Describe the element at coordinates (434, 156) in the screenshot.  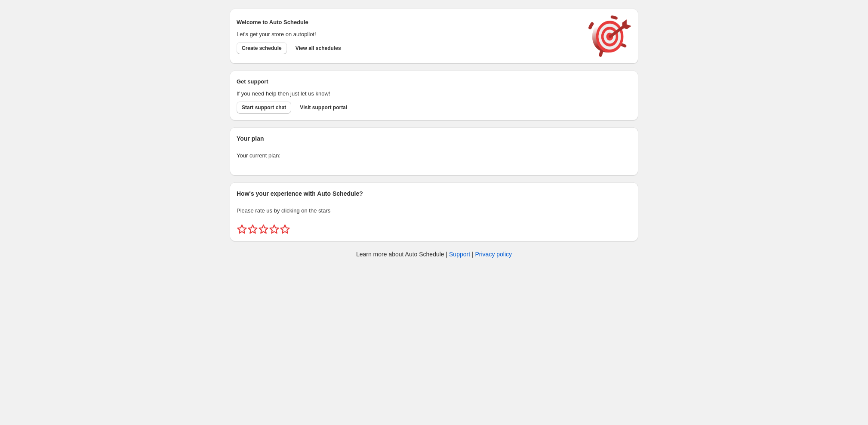
I see `p: Your current plan:` at that location.